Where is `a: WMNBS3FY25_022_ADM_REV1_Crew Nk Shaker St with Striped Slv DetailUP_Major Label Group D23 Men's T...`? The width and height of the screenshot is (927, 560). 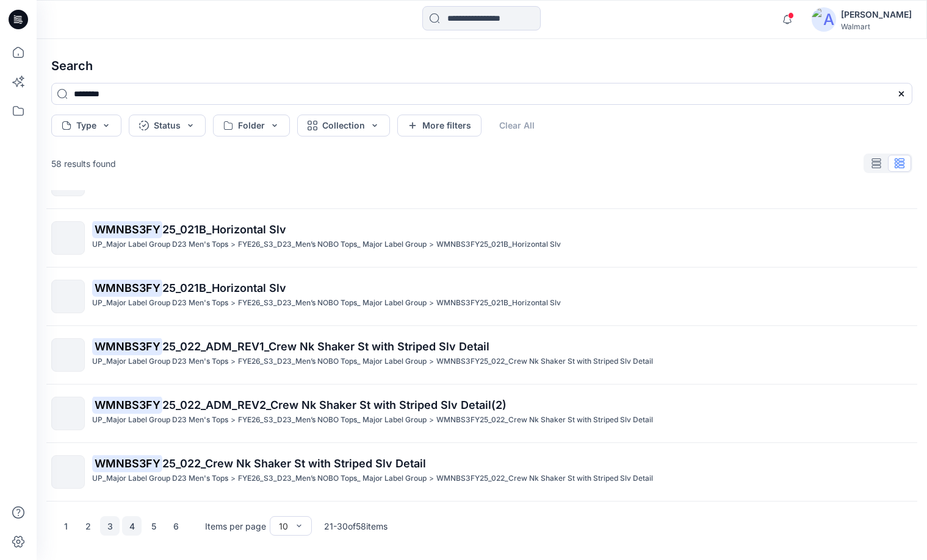
a: WMNBS3FY25_022_ADM_REV1_Crew Nk Shaker St with Striped Slv DetailUP_Major Label Group D23 Men's T... is located at coordinates (482, 355).